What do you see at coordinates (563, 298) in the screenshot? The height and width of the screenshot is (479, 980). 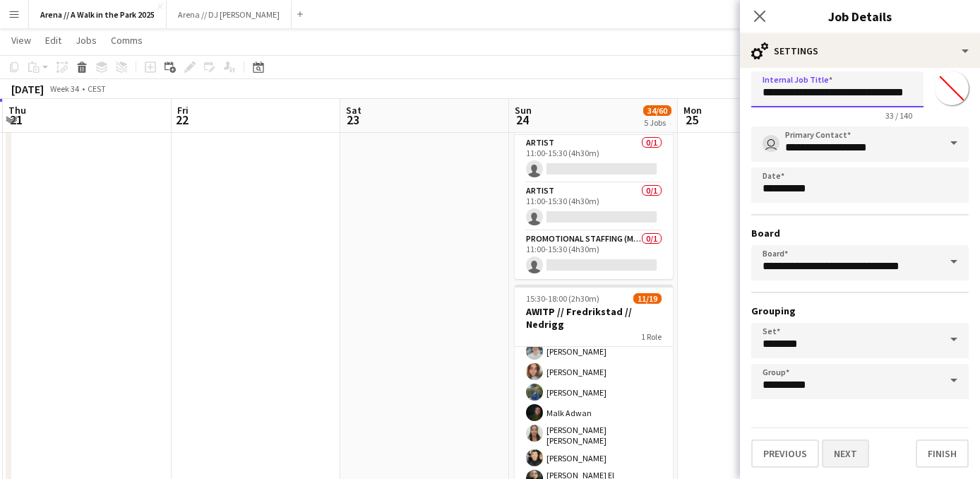 I see `span: 15:30-18:00 (2h30m)` at bounding box center [563, 298].